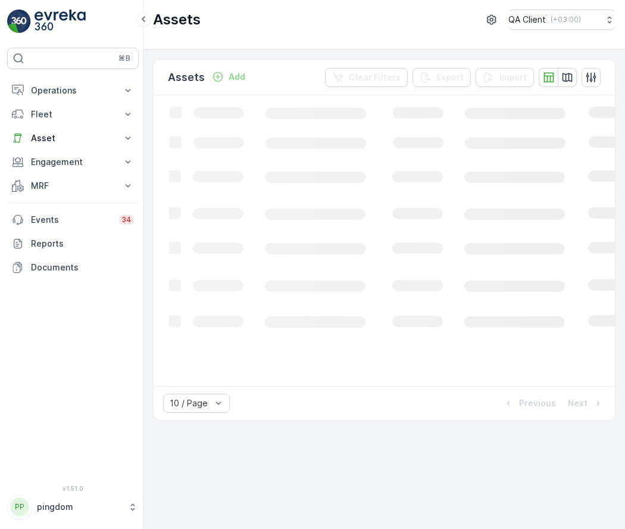 The width and height of the screenshot is (625, 529). I want to click on a: Reports, so click(73, 244).